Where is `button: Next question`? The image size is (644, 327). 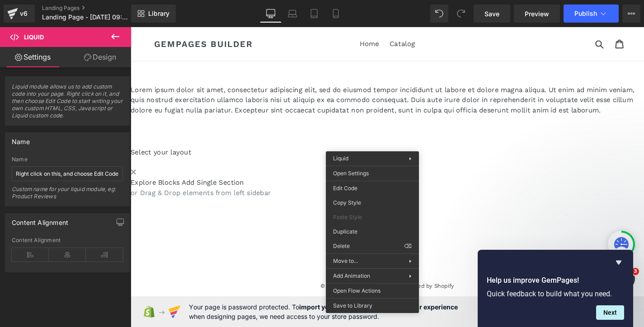
button: Next question is located at coordinates (610, 313).